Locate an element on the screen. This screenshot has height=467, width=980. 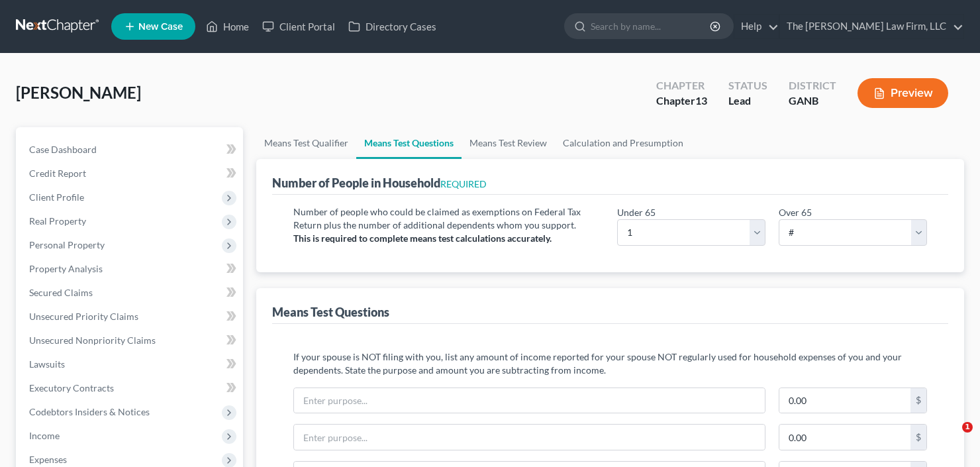
span: Executory Contracts is located at coordinates (72, 387).